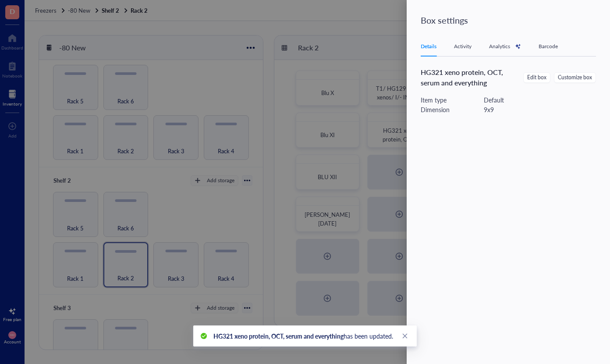 The width and height of the screenshot is (610, 364). What do you see at coordinates (463, 46) in the screenshot?
I see `div: Activity` at bounding box center [463, 46].